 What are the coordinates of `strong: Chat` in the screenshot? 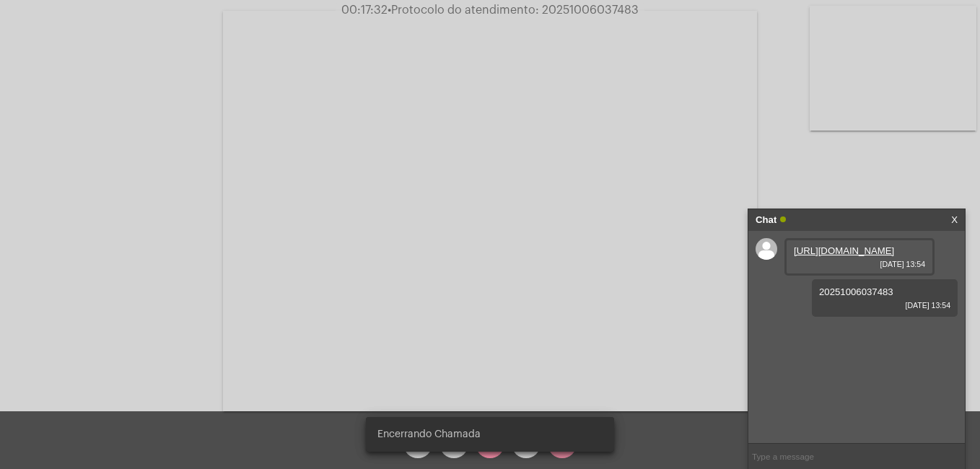 It's located at (765, 220).